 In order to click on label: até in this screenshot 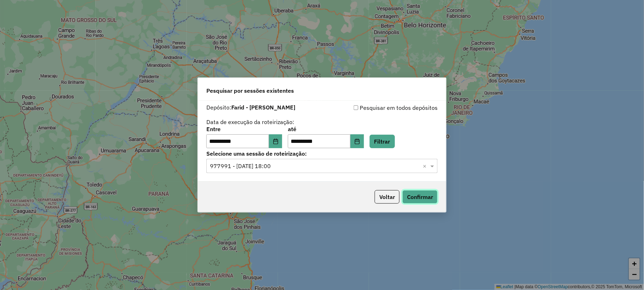, I will do `click(325, 129)`.